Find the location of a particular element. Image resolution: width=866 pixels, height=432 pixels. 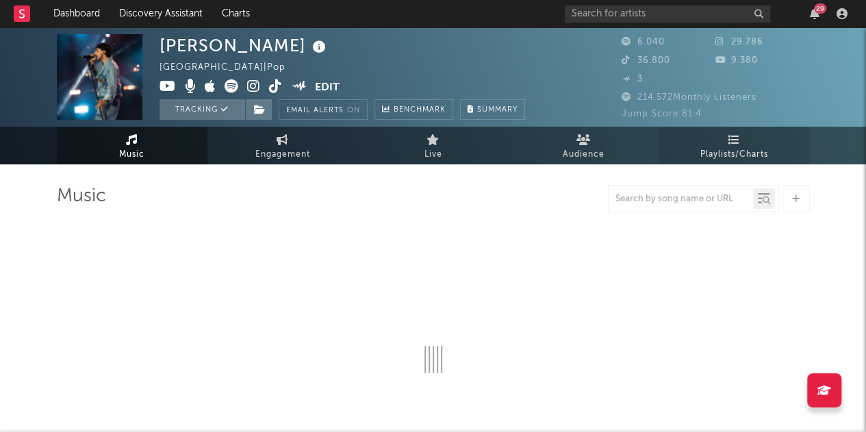

span: Benchmark is located at coordinates (420, 110).